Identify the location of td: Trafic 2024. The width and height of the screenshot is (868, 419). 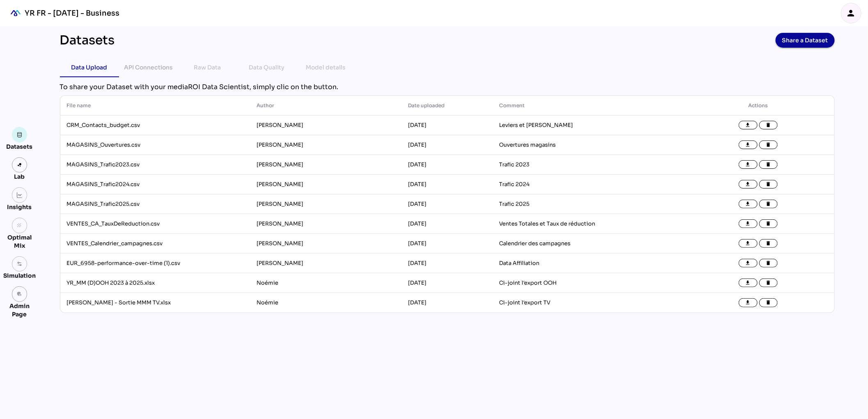
(587, 184).